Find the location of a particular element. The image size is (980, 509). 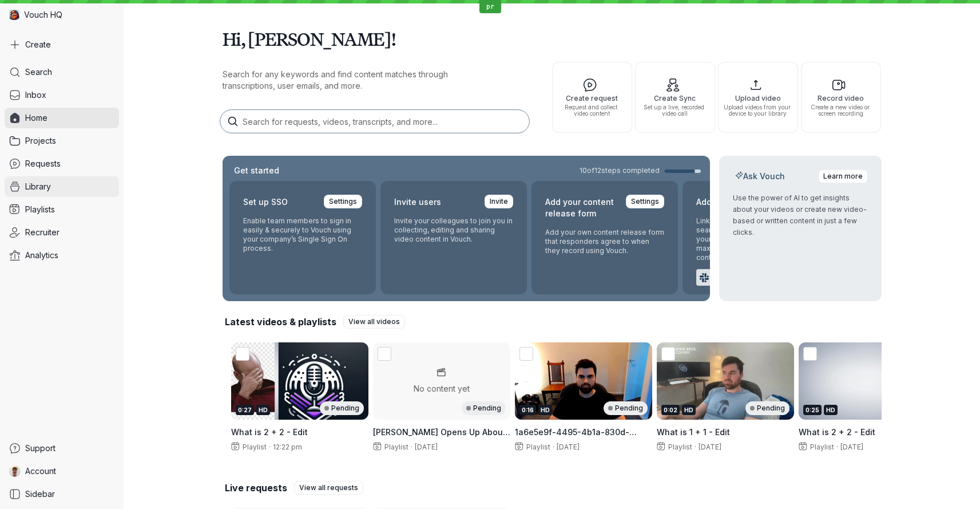

a: Invite is located at coordinates (499, 201).